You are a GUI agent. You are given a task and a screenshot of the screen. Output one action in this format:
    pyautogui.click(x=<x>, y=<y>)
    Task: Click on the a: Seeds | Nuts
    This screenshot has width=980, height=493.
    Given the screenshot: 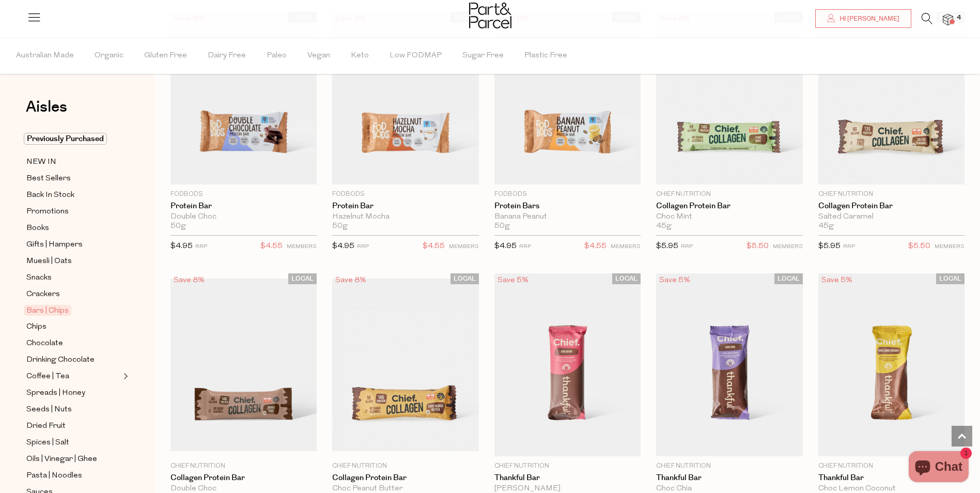 What is the action you would take?
    pyautogui.click(x=73, y=410)
    